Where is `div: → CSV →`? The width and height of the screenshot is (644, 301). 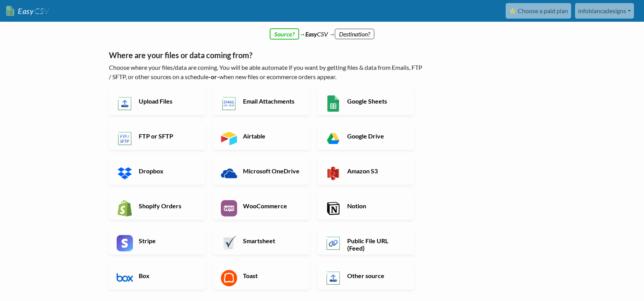 div: → CSV → is located at coordinates (322, 30).